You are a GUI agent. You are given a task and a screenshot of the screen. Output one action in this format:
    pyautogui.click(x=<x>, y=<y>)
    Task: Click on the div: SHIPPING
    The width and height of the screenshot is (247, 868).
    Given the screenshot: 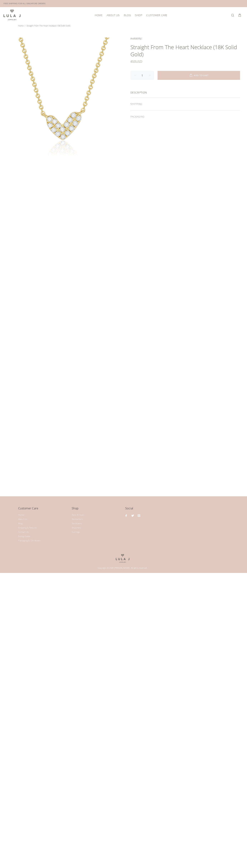 What is the action you would take?
    pyautogui.click(x=185, y=104)
    